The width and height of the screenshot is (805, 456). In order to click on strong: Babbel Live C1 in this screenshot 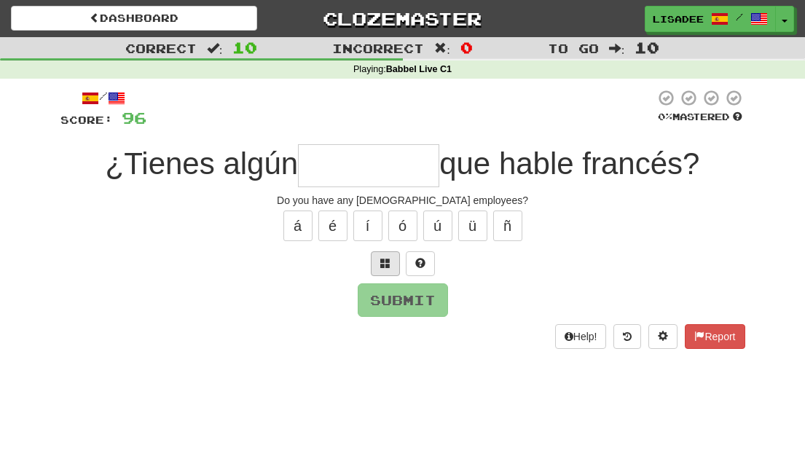, I will do `click(419, 69)`.